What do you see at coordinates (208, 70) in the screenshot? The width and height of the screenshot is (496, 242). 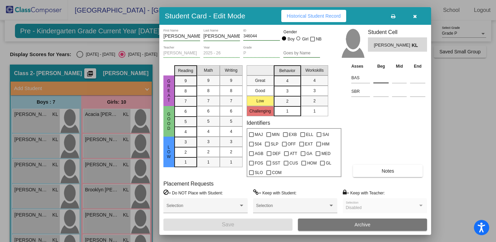 I see `span: Math` at bounding box center [208, 70].